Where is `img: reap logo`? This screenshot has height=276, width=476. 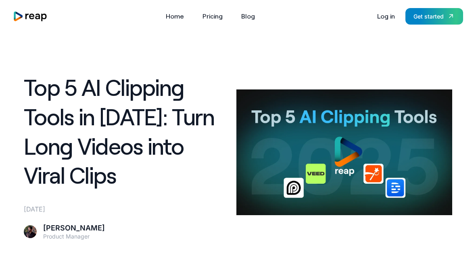 img: reap logo is located at coordinates (30, 16).